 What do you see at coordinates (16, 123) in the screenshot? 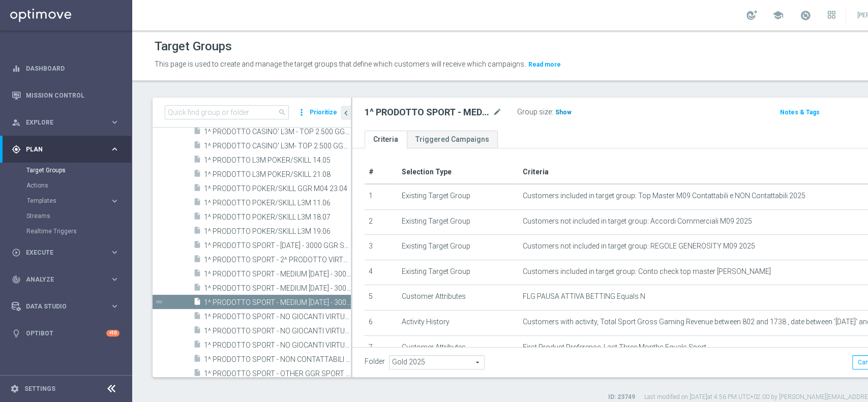
I see `i: person_search` at bounding box center [16, 123].